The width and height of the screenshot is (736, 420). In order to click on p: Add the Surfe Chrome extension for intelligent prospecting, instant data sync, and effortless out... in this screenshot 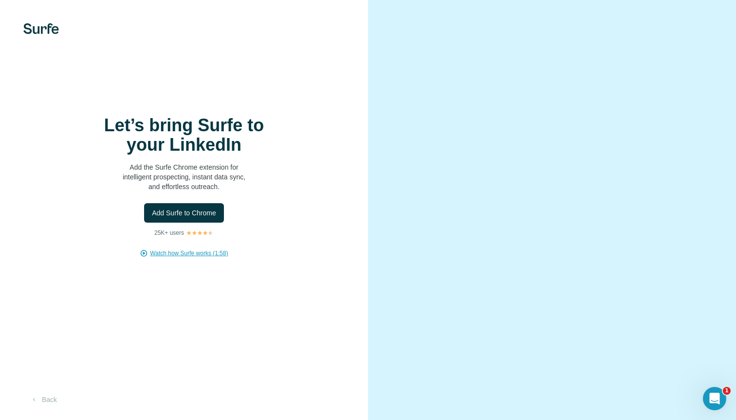, I will do `click(184, 177)`.